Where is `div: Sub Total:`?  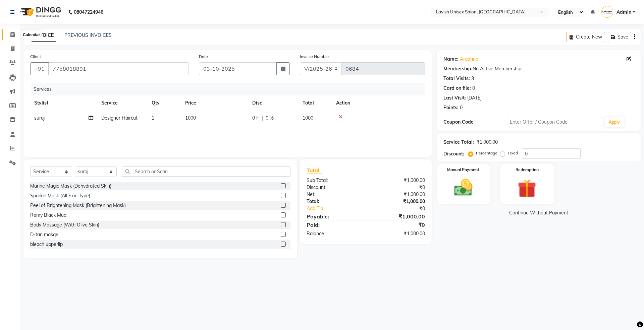
div: Sub Total: is located at coordinates (333, 180).